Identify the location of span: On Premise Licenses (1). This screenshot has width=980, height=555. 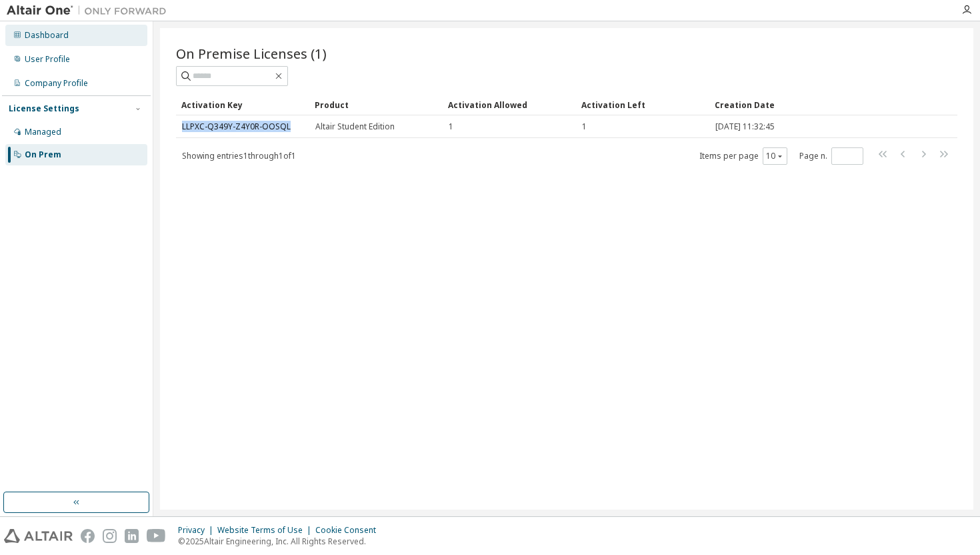
(252, 54).